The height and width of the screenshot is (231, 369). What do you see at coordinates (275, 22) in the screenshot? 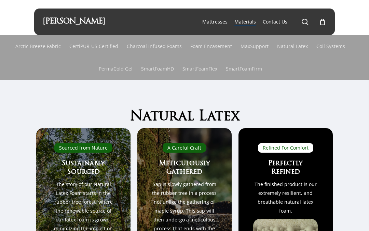
I see `a: Contact Us` at bounding box center [275, 22].